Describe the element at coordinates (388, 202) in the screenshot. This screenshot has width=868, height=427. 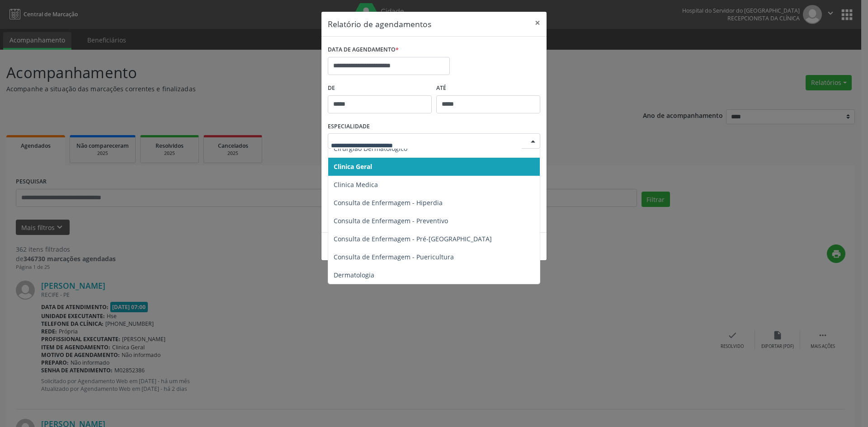
I see `span: Consulta de Enfermagem - Hiperdia` at that location.